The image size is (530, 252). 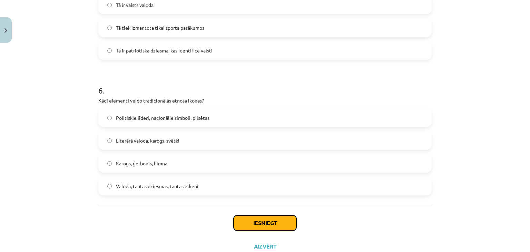 I want to click on input: Literārā valoda, karogs, svētki, so click(x=109, y=140).